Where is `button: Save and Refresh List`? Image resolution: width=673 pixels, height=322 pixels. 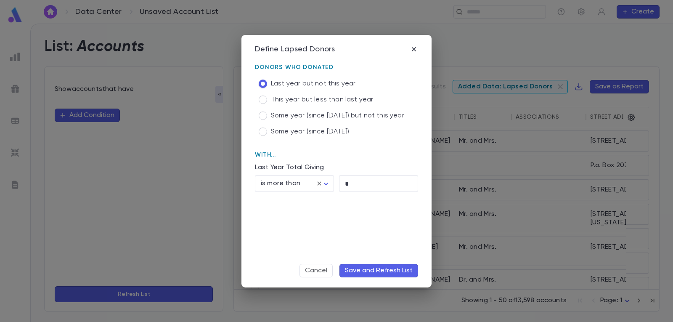 button: Save and Refresh List is located at coordinates (378, 270).